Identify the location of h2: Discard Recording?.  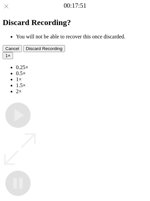
(75, 22).